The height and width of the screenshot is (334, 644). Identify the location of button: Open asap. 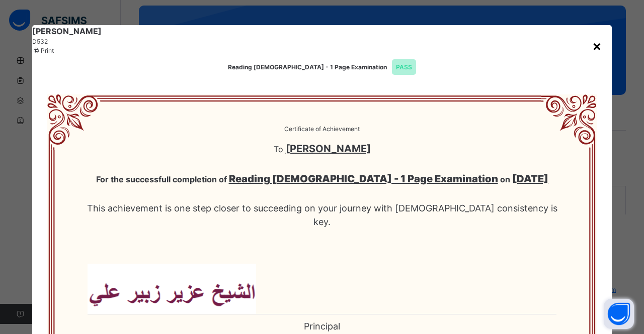
(619, 314).